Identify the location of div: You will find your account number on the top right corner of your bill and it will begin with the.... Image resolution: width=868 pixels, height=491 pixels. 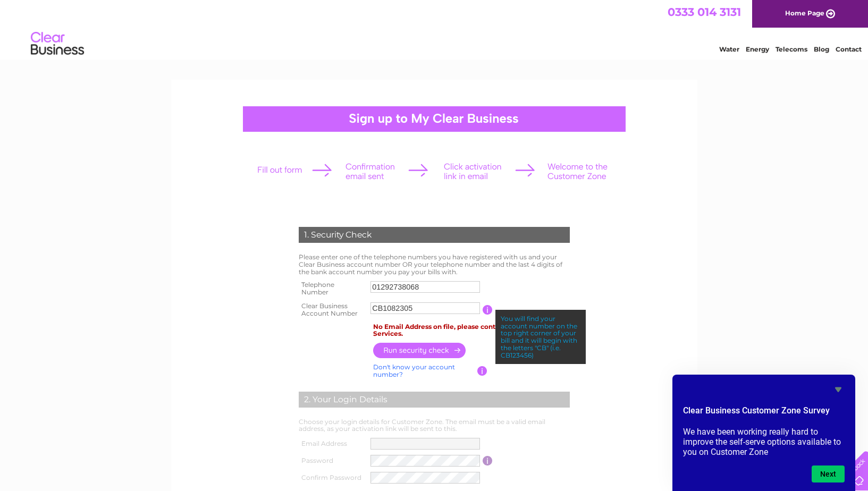
(541, 337).